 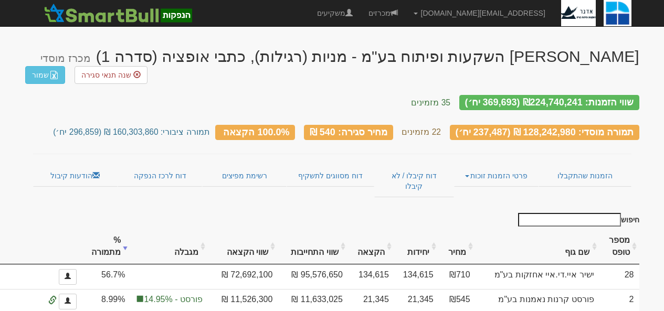 What do you see at coordinates (244, 176) in the screenshot?
I see `a: רשימת מפיצים` at bounding box center [244, 176].